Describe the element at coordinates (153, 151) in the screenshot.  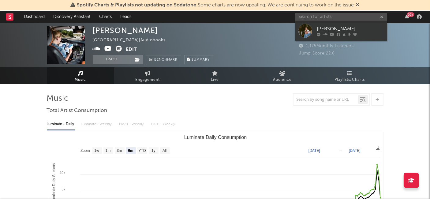
I see `text: 1y` at that location.